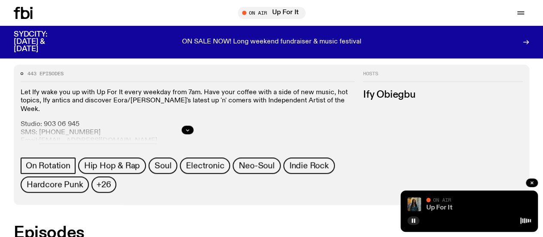  What do you see at coordinates (309, 165) in the screenshot?
I see `a: Indie Rock` at bounding box center [309, 165].